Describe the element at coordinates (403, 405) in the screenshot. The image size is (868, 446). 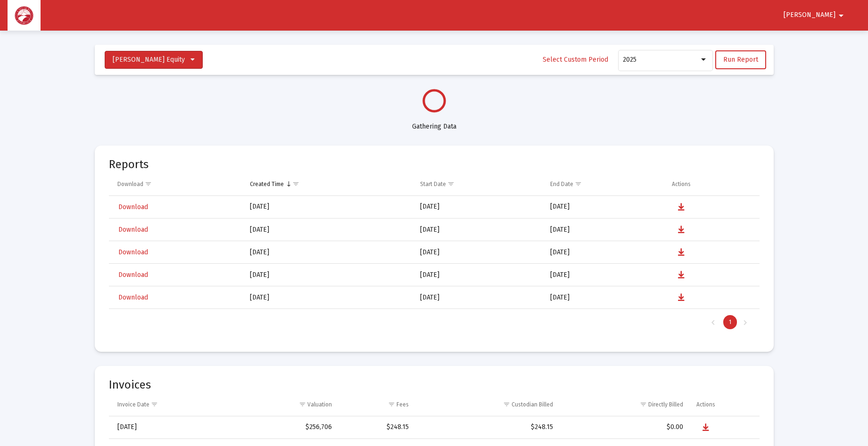
I see `div: Fees` at that location.